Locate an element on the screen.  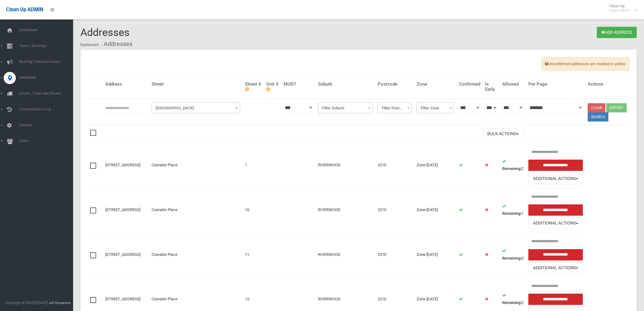
span: Dashboard is located at coordinates (48, 30).